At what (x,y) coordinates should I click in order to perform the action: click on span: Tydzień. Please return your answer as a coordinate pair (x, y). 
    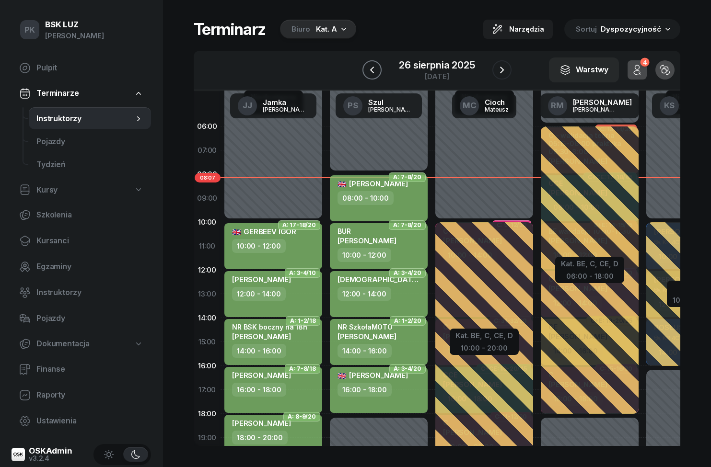
    Looking at the image, I should click on (90, 165).